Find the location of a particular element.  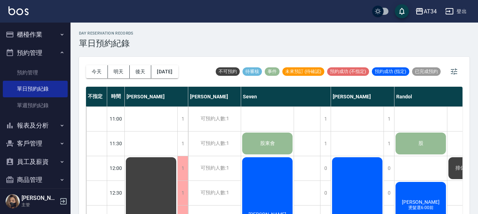

span: 股東會 is located at coordinates (267, 143).